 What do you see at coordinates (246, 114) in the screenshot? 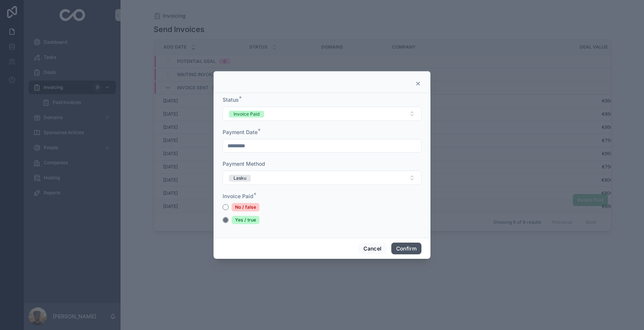
I see `div: Invoice Paid` at bounding box center [246, 114].